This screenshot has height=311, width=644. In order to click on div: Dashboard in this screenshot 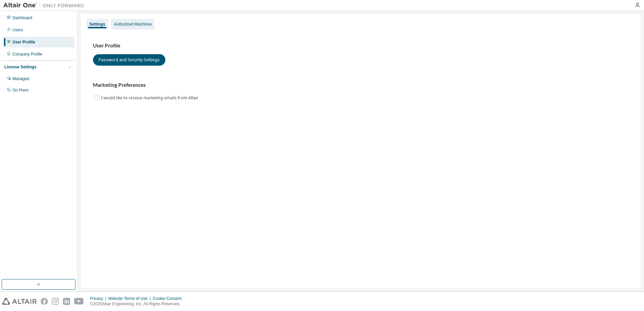, I will do `click(22, 18)`.